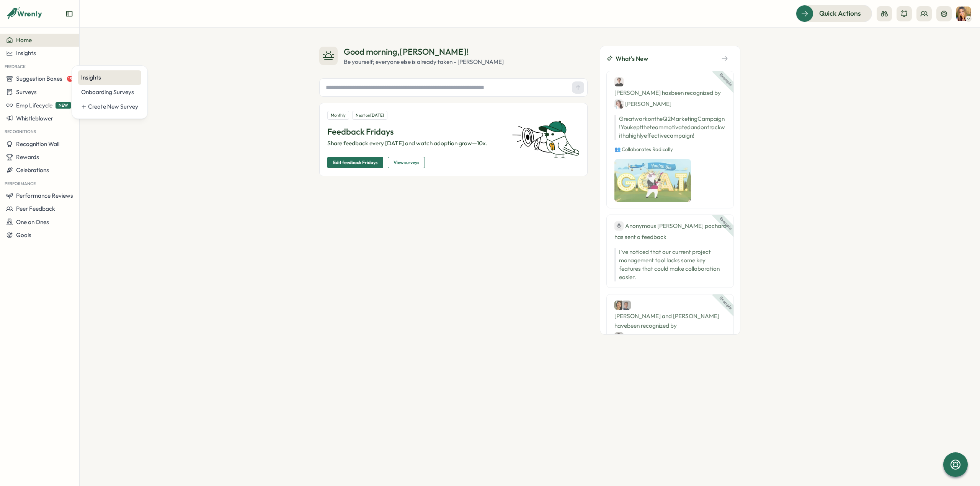  I want to click on a: Onboarding Surveys, so click(110, 92).